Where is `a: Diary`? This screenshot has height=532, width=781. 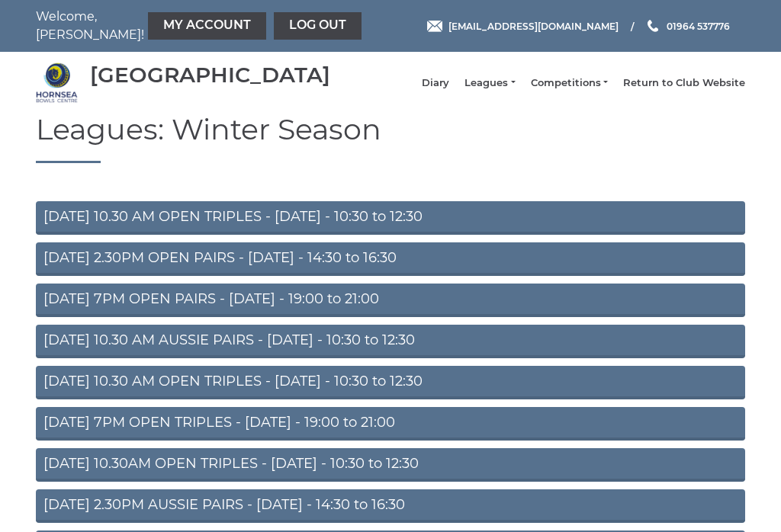 a: Diary is located at coordinates (436, 83).